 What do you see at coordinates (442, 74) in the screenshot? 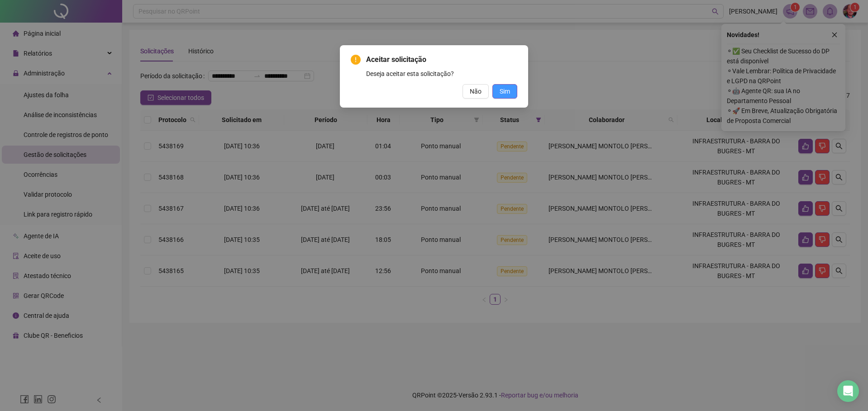
I see `div: Deseja aceitar esta solicitação?` at bounding box center [442, 74].